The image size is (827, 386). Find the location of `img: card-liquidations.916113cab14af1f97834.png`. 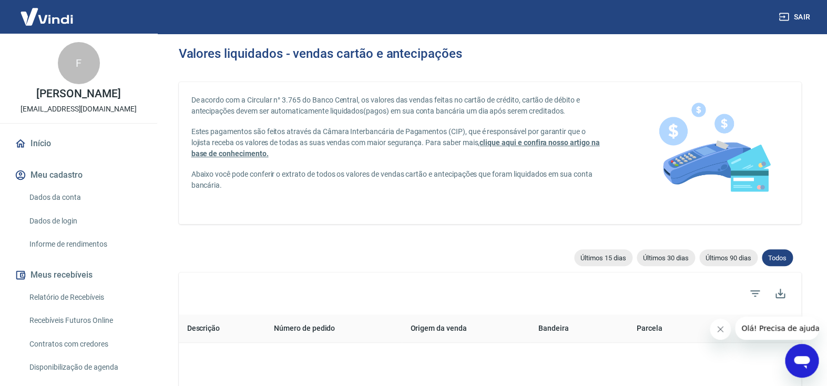

img: card-liquidations.916113cab14af1f97834.png is located at coordinates (713, 153).